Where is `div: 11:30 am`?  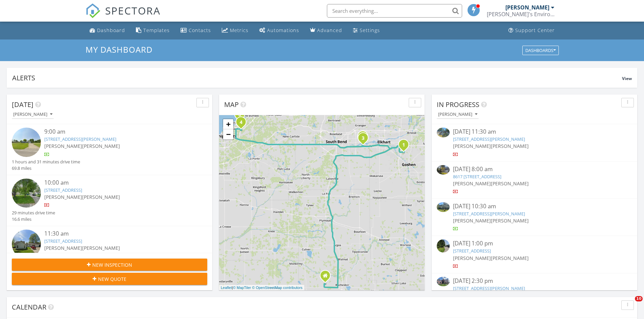 div: 11:30 am is located at coordinates (118, 233).